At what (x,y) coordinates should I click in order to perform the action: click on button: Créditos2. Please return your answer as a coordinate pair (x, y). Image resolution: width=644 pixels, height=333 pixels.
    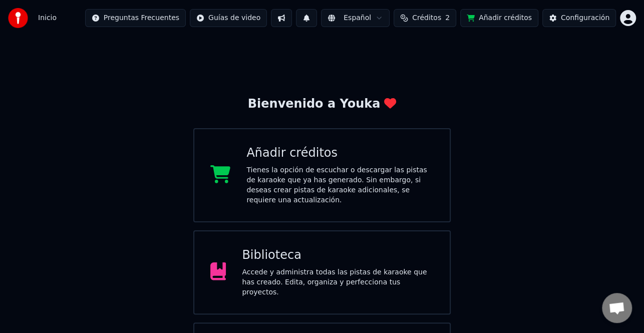
    Looking at the image, I should click on (424, 18).